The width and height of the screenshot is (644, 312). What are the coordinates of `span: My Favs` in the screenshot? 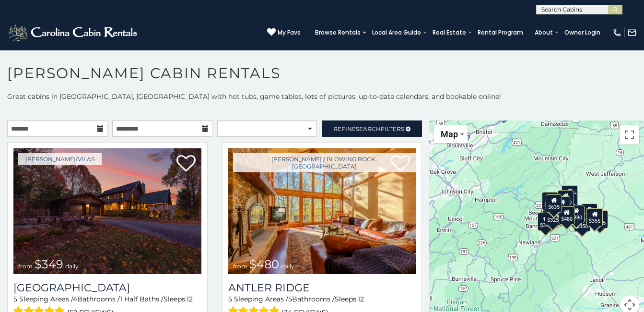 It's located at (290, 32).